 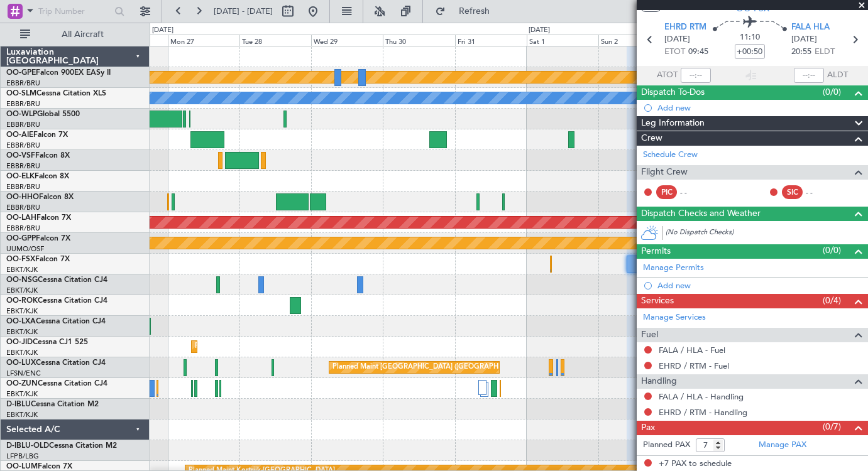 I want to click on span: FALA HLA, so click(x=810, y=27).